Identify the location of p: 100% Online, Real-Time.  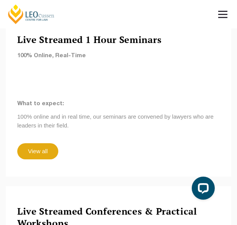
(118, 56).